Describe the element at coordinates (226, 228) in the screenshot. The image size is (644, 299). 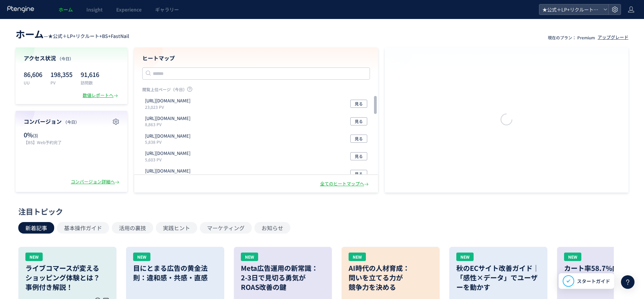
I see `button: マーケティング` at that location.